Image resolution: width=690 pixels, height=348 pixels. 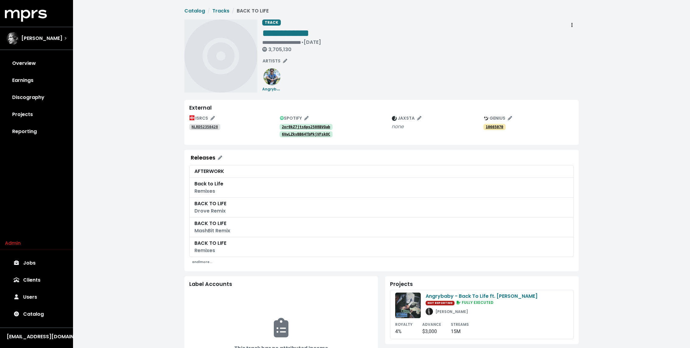 I want to click on button: Track actions, so click(x=572, y=25).